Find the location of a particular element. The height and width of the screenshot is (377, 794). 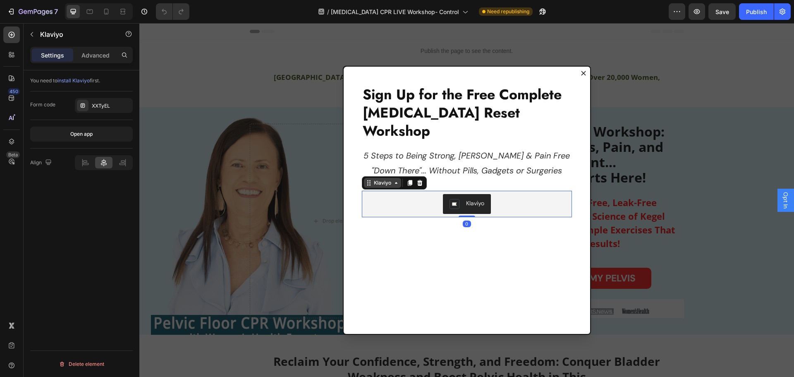

span: install Klaviyo is located at coordinates (74, 80).